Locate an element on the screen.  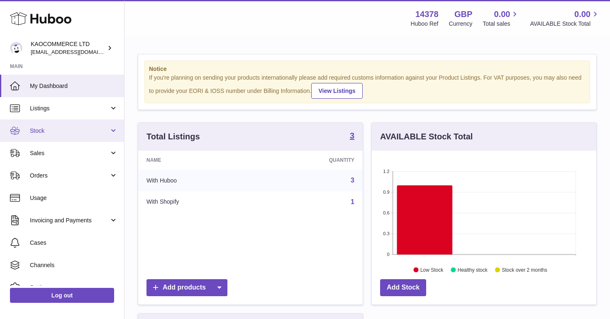
strong: GBP is located at coordinates (463, 14).